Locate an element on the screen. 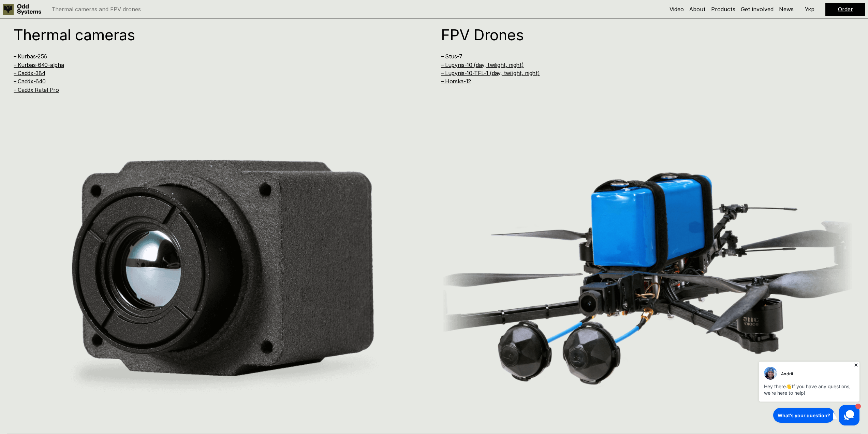 The image size is (868, 434). img: Andrii is located at coordinates (13, 13).